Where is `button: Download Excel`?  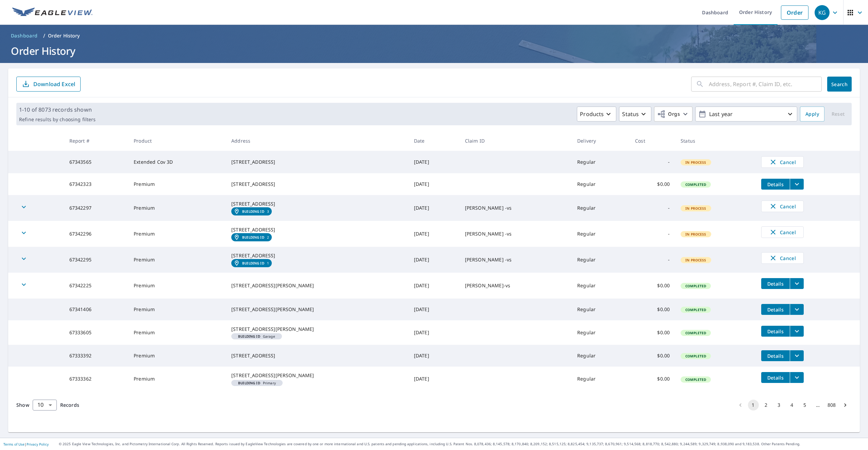
button: Download Excel is located at coordinates (48, 84).